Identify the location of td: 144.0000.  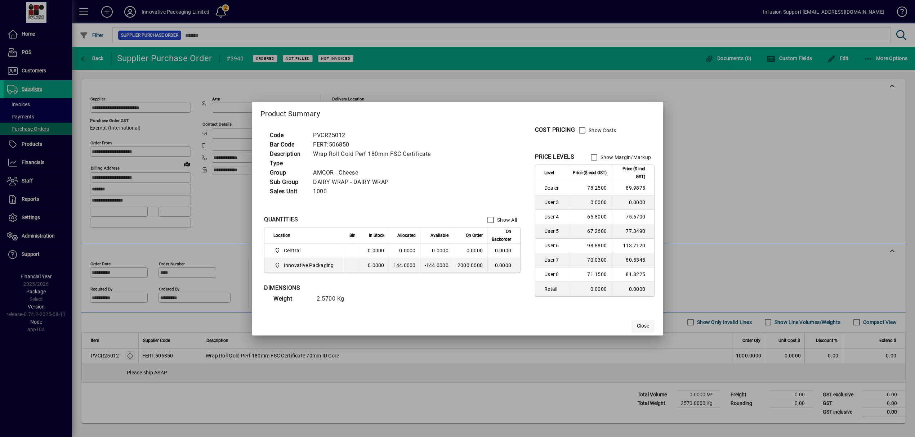
(404, 265).